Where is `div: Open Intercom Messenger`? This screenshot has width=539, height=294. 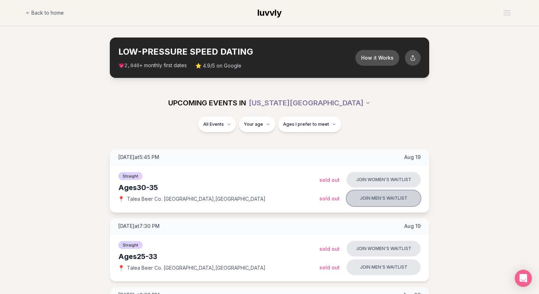
div: Open Intercom Messenger is located at coordinates (524, 278).